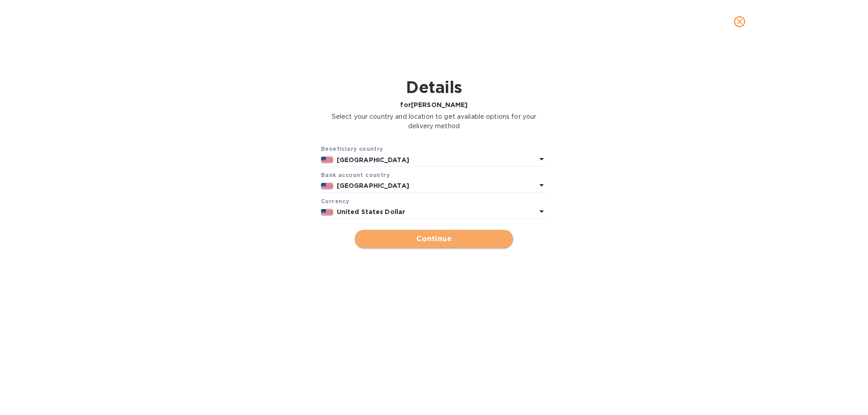 The width and height of the screenshot is (868, 415). I want to click on img: USD, so click(327, 213).